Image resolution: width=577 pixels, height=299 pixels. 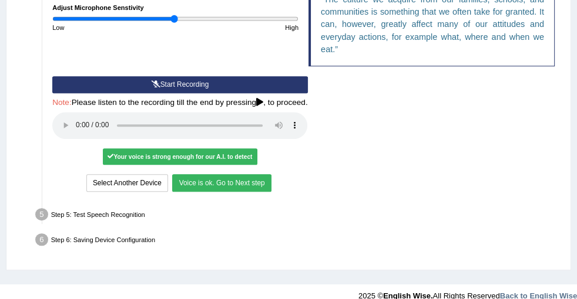 What do you see at coordinates (298, 216) in the screenshot?
I see `div: Step 5: Test Speech Recognition` at bounding box center [298, 216].